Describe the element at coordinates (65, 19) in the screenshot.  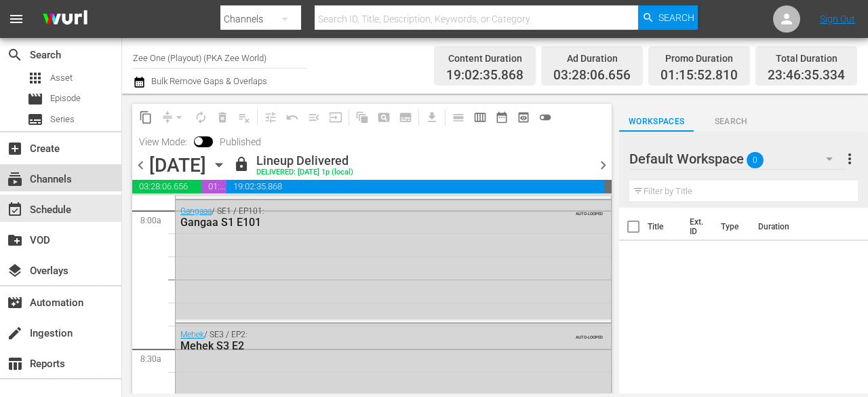
I see `img: ans4CAIJ8jUAAAAAAAAAAAAAAAAAAAAAAAAgQb4GAAAAAAAAAAAAAAAAAAAAAAAAJMjXAAAAAAAAAAAAAAAAAAAAAAAAgAT5G...` at that location.